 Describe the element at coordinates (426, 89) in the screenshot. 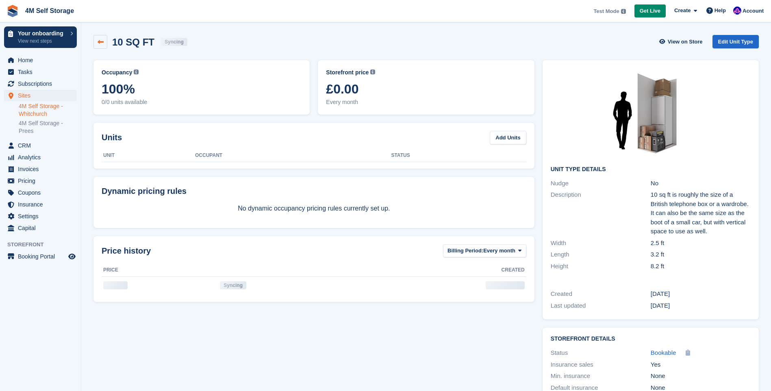

I see `span: £0.00` at that location.